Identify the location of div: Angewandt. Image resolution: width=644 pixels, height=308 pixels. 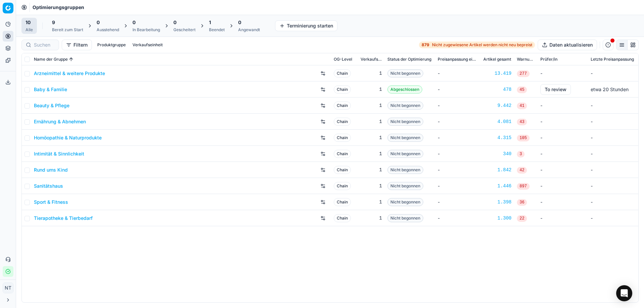
(249, 30).